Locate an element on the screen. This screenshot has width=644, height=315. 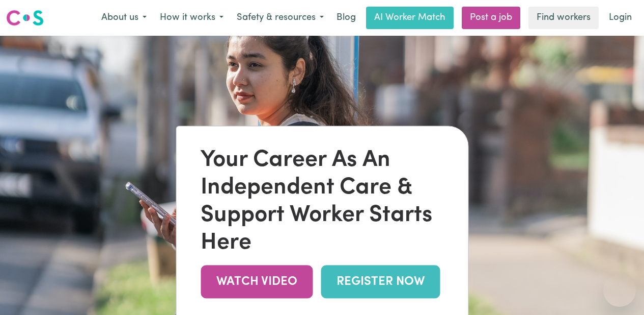
a: Blog is located at coordinates (347, 17).